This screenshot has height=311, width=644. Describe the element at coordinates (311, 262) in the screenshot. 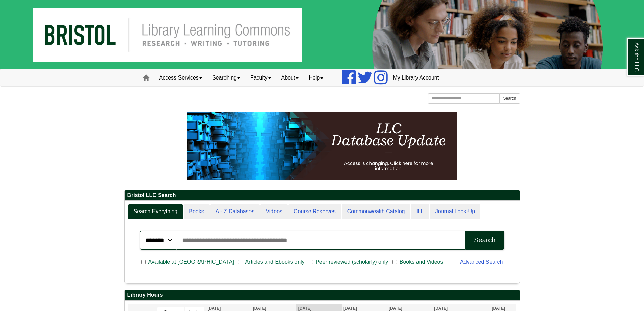

I see `input: Peer reviewed (scholarly) only` at that location.